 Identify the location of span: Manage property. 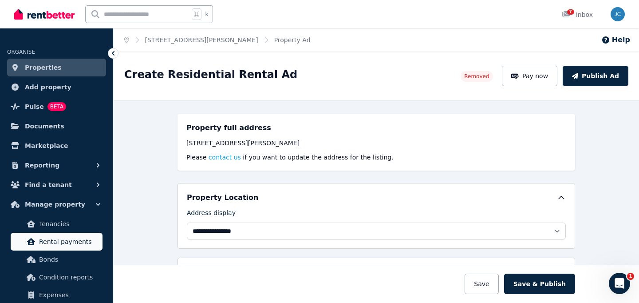
(55, 204).